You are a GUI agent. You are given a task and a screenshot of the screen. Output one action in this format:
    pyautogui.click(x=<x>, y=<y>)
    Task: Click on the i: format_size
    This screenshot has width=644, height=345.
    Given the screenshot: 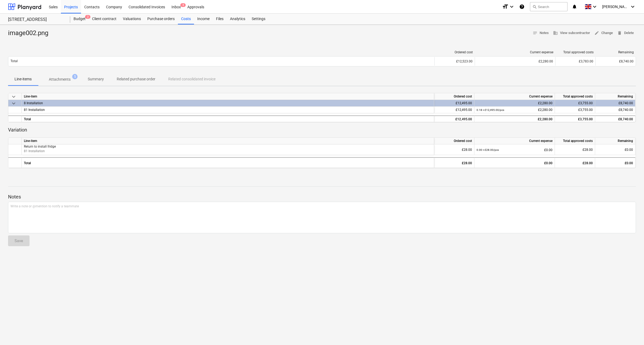 What is the action you would take?
    pyautogui.click(x=505, y=7)
    